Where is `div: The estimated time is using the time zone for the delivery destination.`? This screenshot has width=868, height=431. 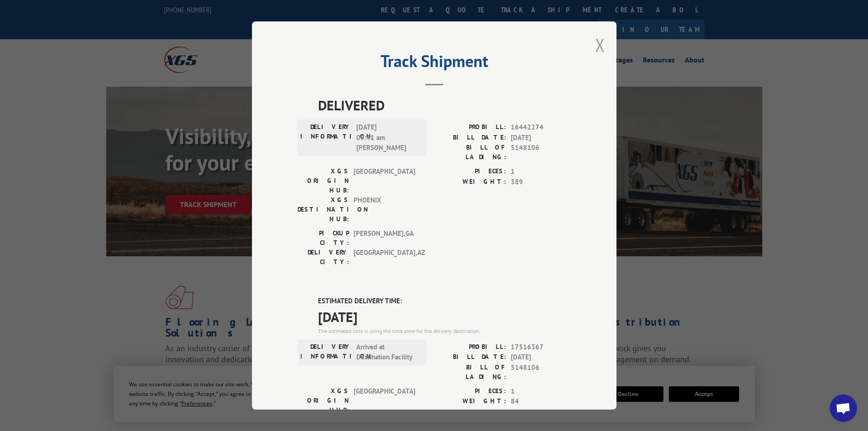 div: The estimated time is using the time zone for the delivery destination. is located at coordinates (444, 331).